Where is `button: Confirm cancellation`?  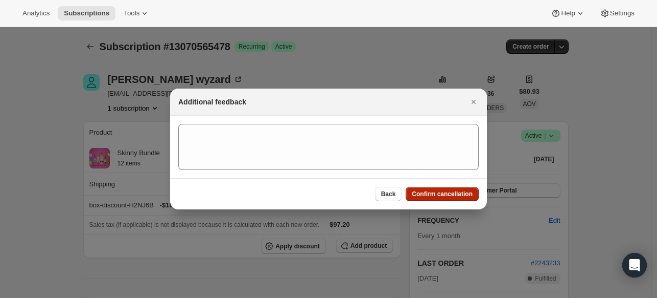 button: Confirm cancellation is located at coordinates (442, 194).